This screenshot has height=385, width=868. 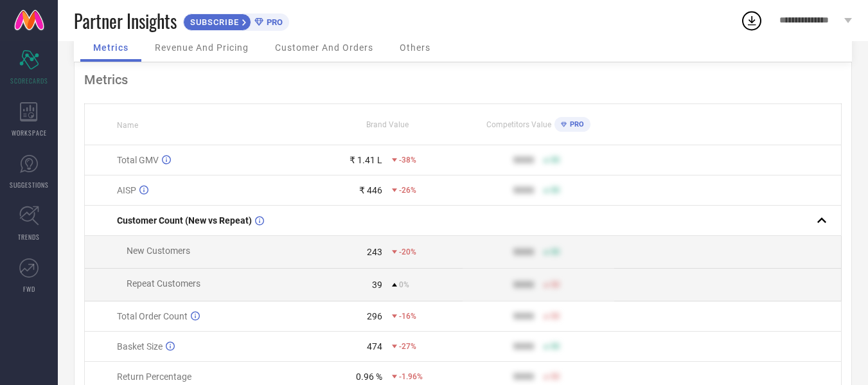 What do you see at coordinates (125, 20) in the screenshot?
I see `span: Partner Insights` at bounding box center [125, 20].